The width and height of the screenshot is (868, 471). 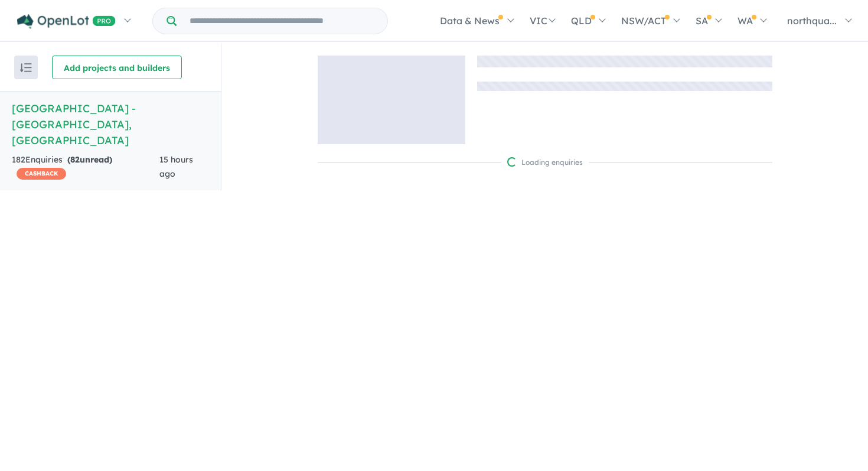 I want to click on span: northqua..., so click(x=812, y=21).